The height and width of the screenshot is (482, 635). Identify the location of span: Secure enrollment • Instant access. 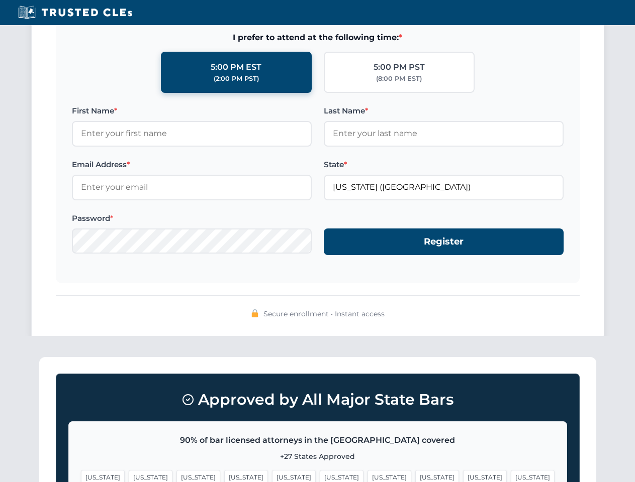
(324, 314).